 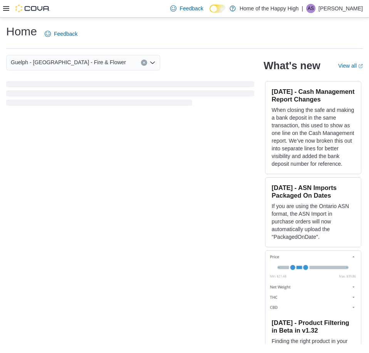 What do you see at coordinates (209, 13) in the screenshot?
I see `span: Dark Mode` at bounding box center [209, 13].